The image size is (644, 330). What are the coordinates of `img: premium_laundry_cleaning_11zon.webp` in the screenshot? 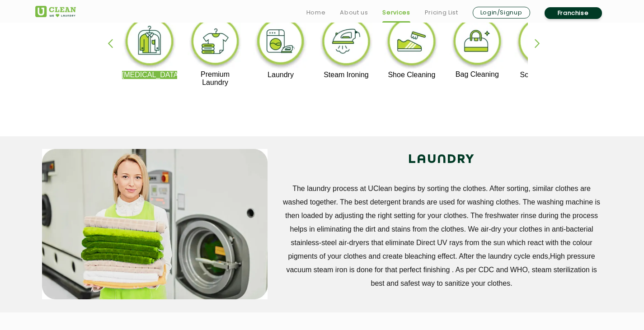 It's located at (215, 42).